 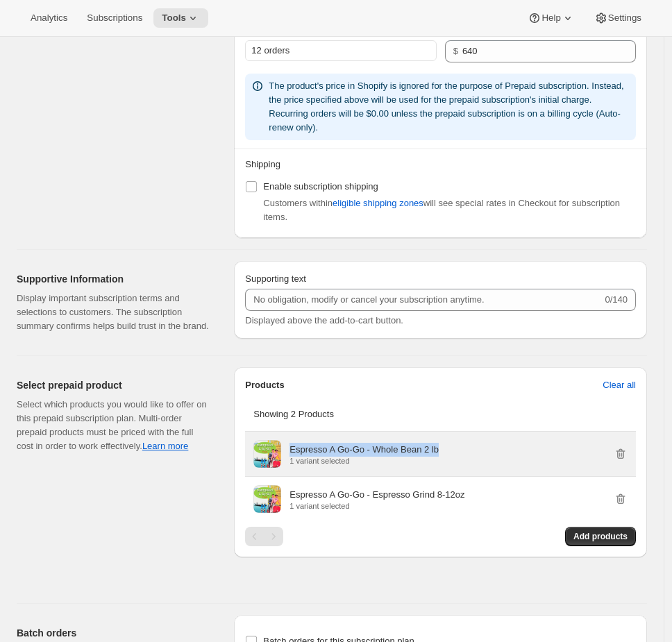 What do you see at coordinates (48, 18) in the screenshot?
I see `button: Analytics` at bounding box center [48, 18].